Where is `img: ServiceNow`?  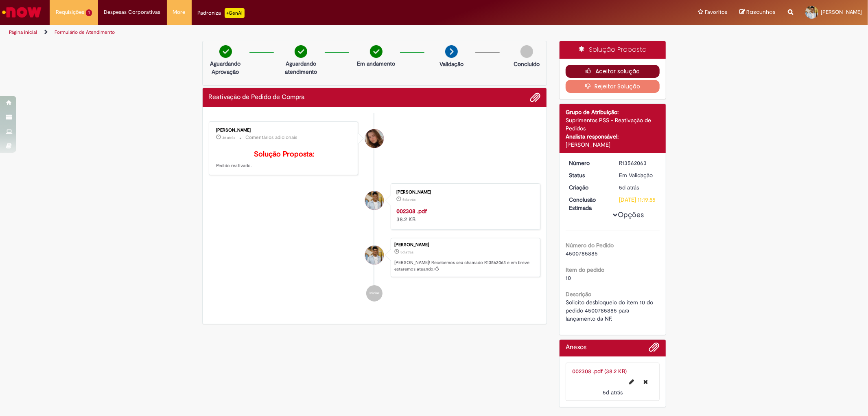
img: ServiceNow is located at coordinates (22, 12).